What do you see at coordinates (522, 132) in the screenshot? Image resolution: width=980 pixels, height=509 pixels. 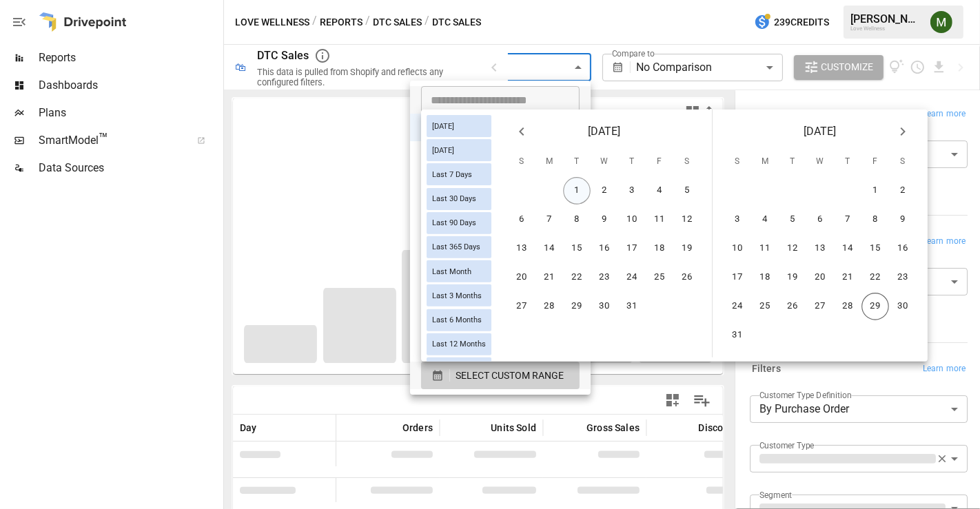 I see `button: Previous month` at bounding box center [522, 132].